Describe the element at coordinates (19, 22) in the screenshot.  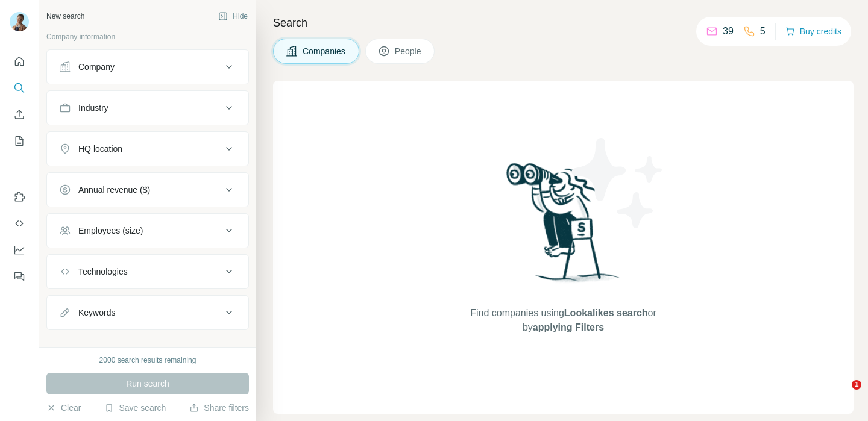
I see `img: Avatar` at that location.